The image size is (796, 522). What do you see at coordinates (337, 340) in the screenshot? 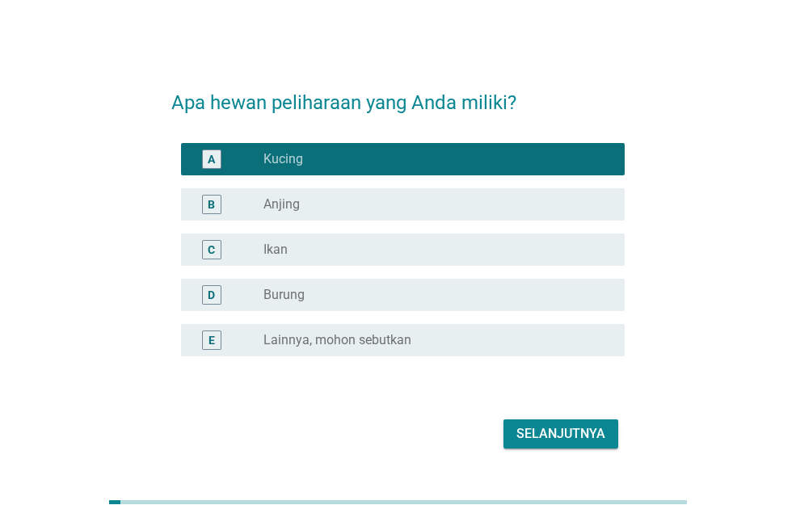
I see `label: Lainnya, mohon sebutkan` at bounding box center [337, 340].